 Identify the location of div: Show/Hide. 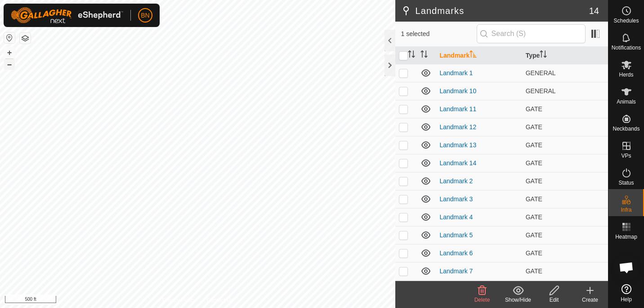
(518, 300).